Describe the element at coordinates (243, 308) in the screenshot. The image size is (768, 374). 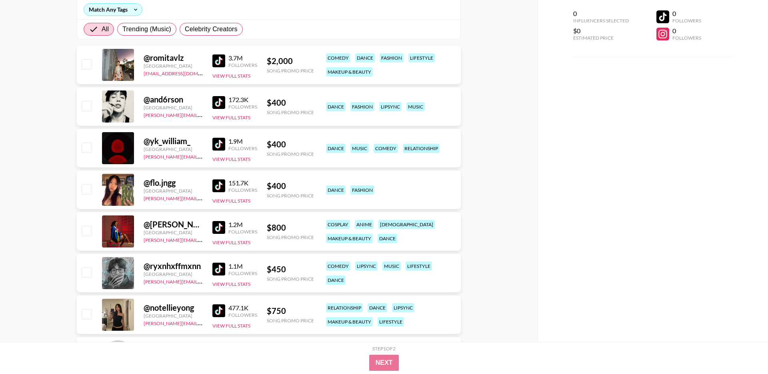
I see `div: 477.1K` at that location.